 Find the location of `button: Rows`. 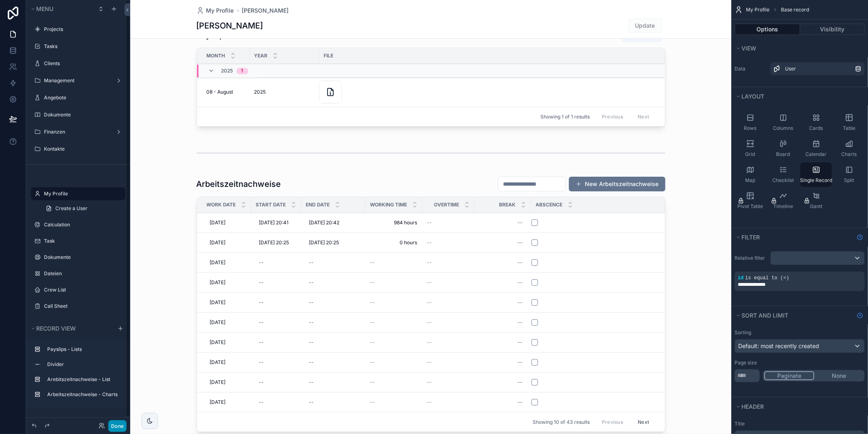

button: Rows is located at coordinates (751, 123).